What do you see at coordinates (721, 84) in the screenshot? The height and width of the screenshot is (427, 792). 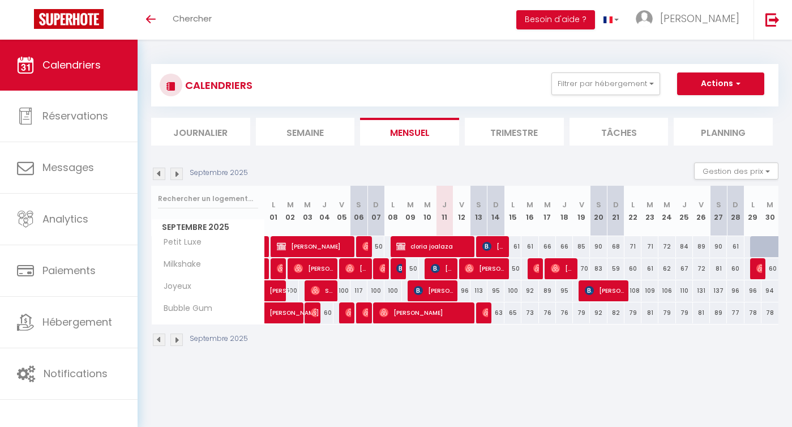 I see `button: Actions` at bounding box center [721, 84].